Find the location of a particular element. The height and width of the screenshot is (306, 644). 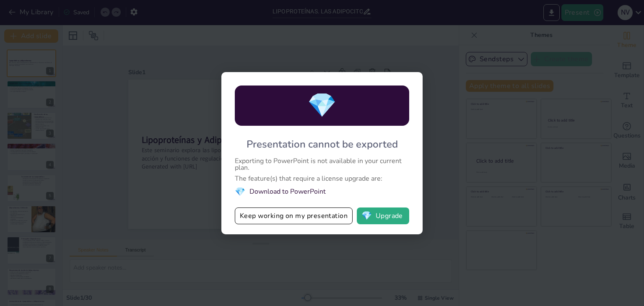

button: Keep working on my presentation is located at coordinates (294, 216).